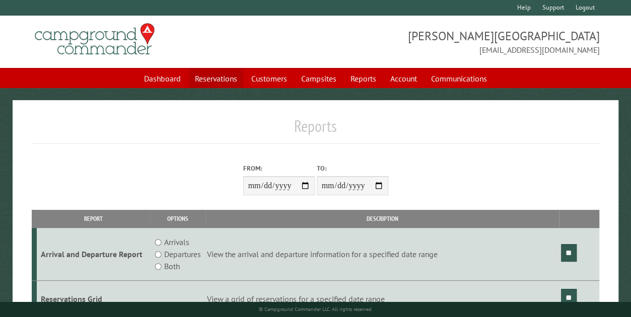 This screenshot has height=317, width=631. Describe the element at coordinates (94, 254) in the screenshot. I see `td: Arrival and Departure Report` at that location.